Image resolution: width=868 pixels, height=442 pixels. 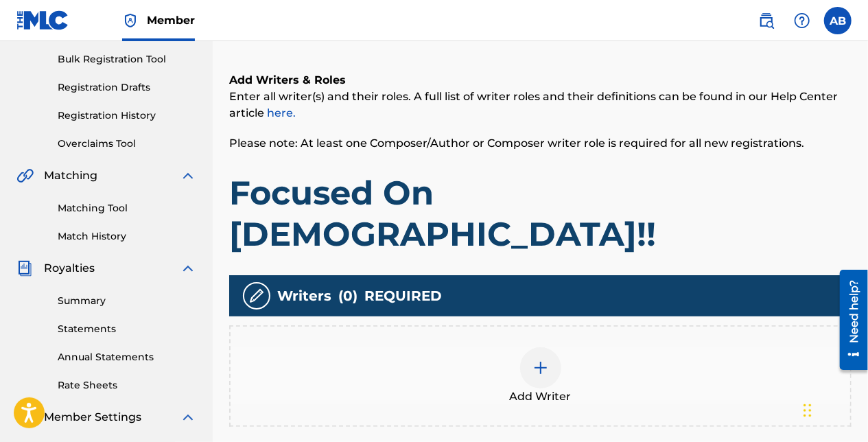 I want to click on h6: Add Writers & Roles, so click(x=540, y=80).